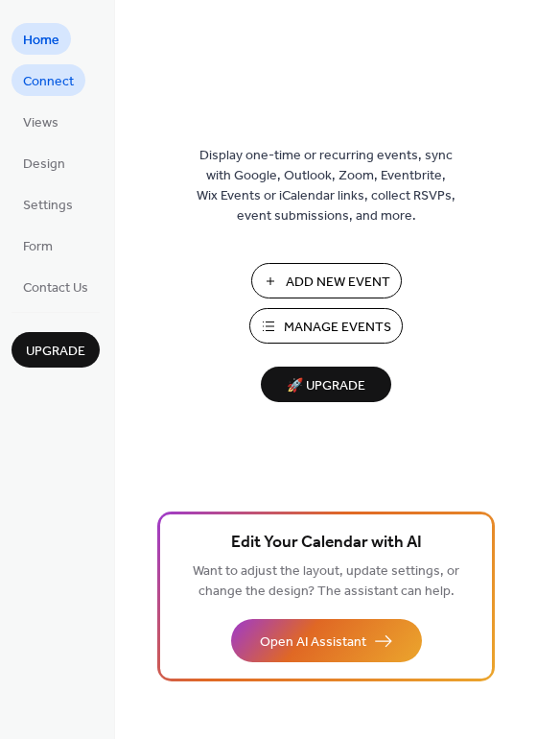 The width and height of the screenshot is (537, 739). Describe the element at coordinates (326, 186) in the screenshot. I see `span: Display one-time or recurring events, sync with Google, Outlook, Zoom, Eventbrite, Wix Events or ...` at that location.